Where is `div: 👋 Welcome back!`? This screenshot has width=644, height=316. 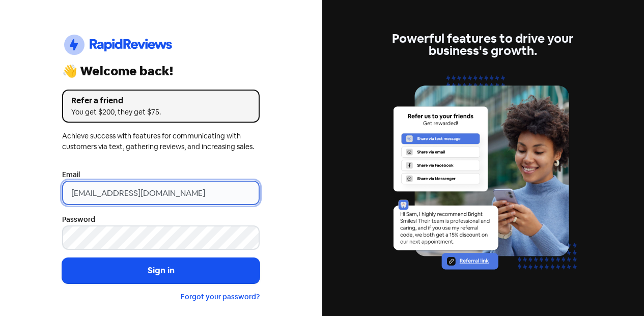
div: 👋 Welcome back! is located at coordinates (161, 72).